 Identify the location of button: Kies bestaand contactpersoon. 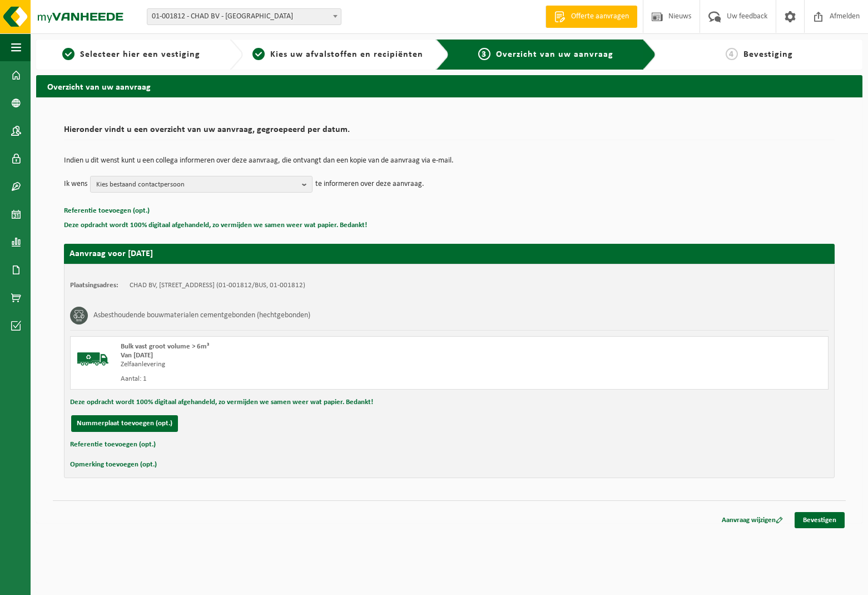
(201, 184).